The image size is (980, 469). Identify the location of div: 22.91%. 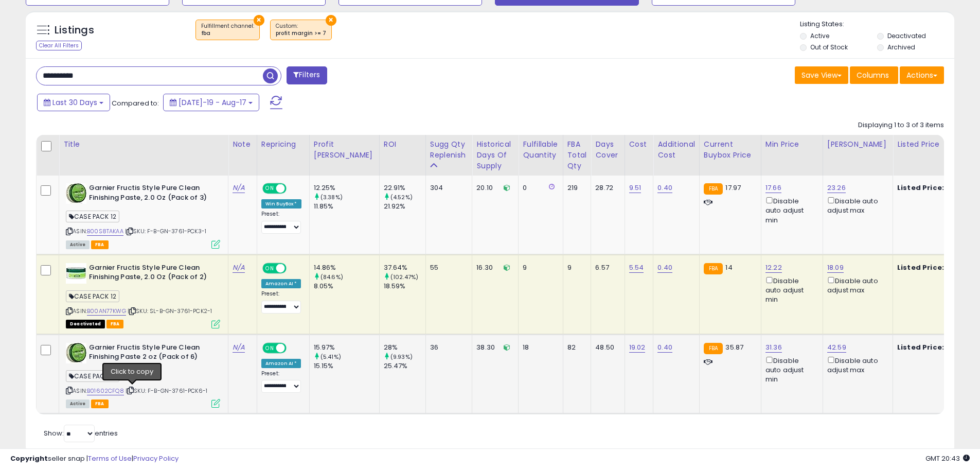
(404, 188).